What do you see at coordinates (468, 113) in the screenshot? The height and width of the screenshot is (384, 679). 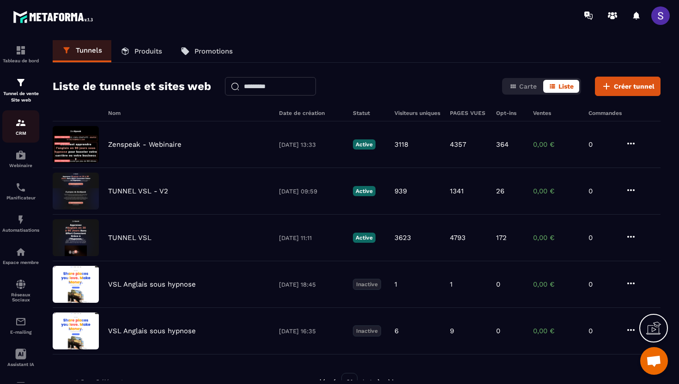 I see `h6: PAGES VUES` at bounding box center [468, 113].